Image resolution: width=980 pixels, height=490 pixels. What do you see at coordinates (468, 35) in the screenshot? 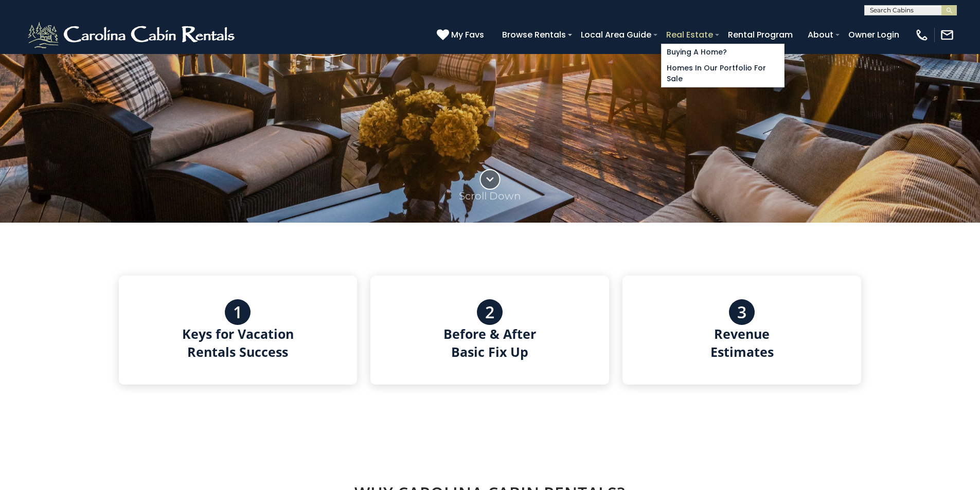
I see `span: My Favs` at bounding box center [468, 35].